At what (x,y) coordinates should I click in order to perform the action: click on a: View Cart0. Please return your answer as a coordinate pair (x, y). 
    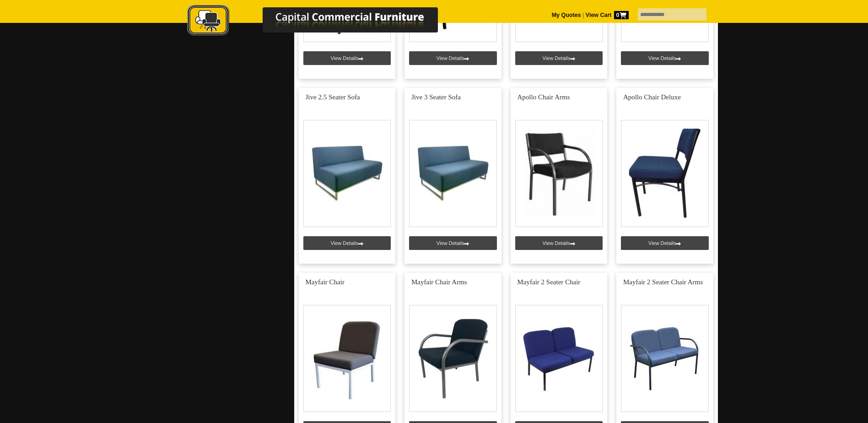
    Looking at the image, I should click on (606, 15).